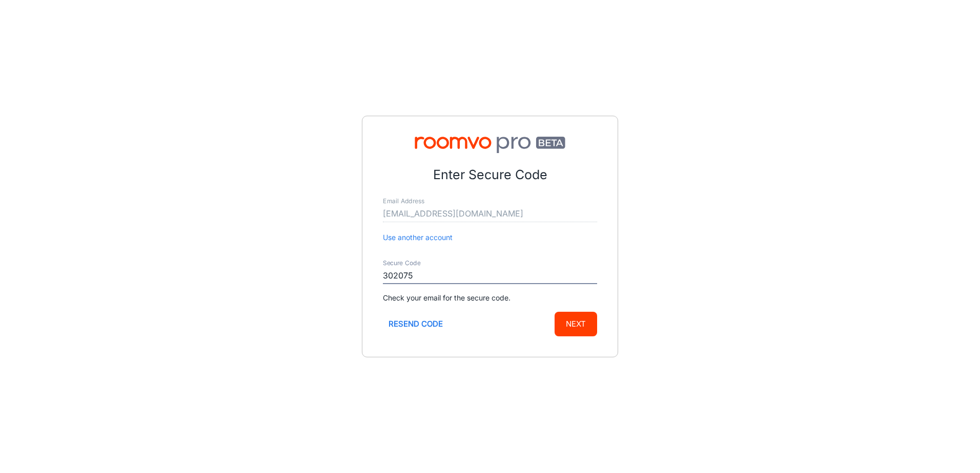 The image size is (980, 473). Describe the element at coordinates (490, 276) in the screenshot. I see `input: Enter secure code` at that location.